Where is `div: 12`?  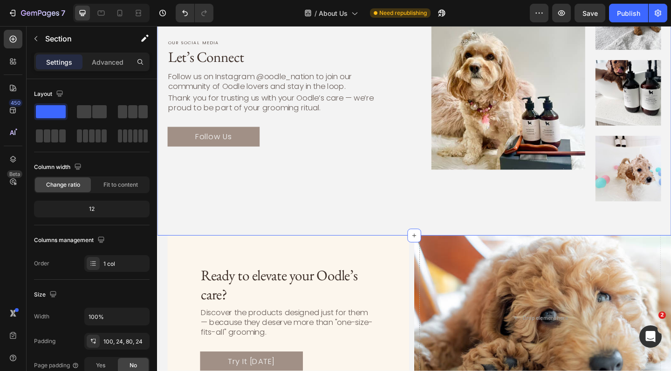
div: 12 is located at coordinates (92, 209).